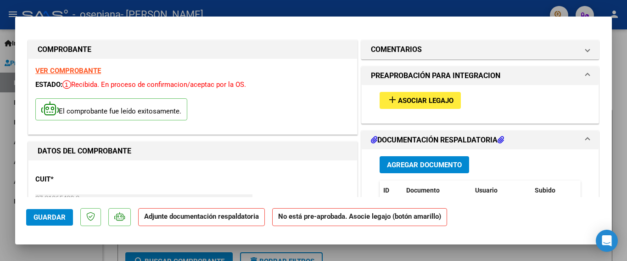 This screenshot has height=261, width=627. Describe the element at coordinates (486, 190) in the screenshot. I see `span: Usuario` at that location.